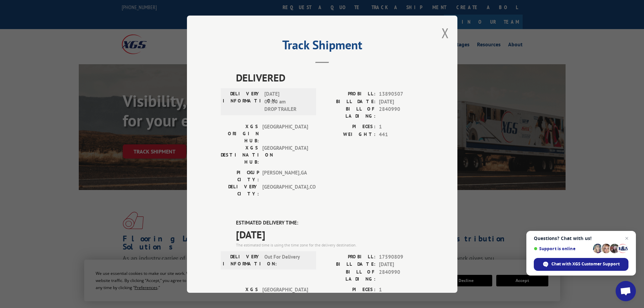  Describe the element at coordinates (401, 257) in the screenshot. I see `span: 17590809` at that location.